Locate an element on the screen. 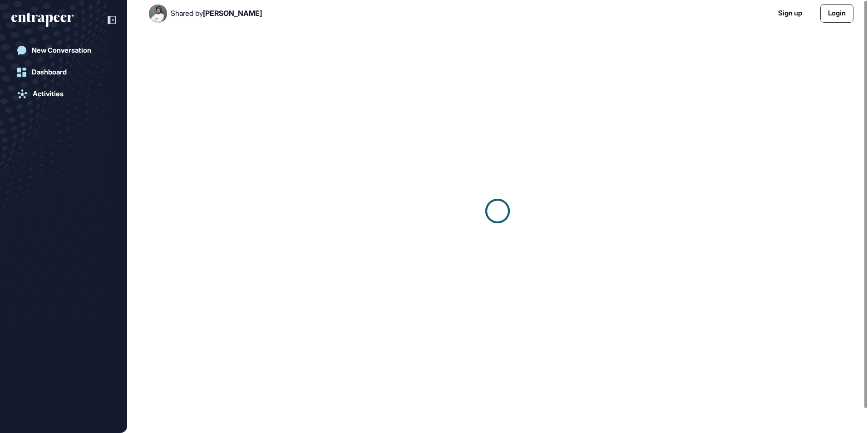 The width and height of the screenshot is (868, 433). div: Dashboard is located at coordinates (49, 72).